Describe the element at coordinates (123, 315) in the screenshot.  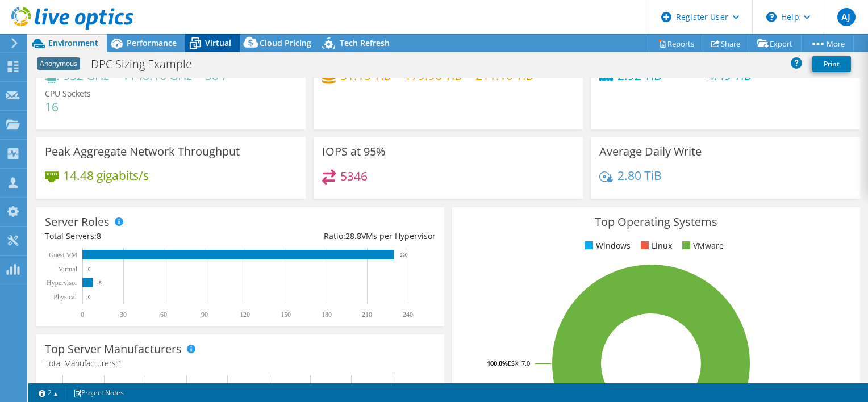
I see `text: 30` at that location.